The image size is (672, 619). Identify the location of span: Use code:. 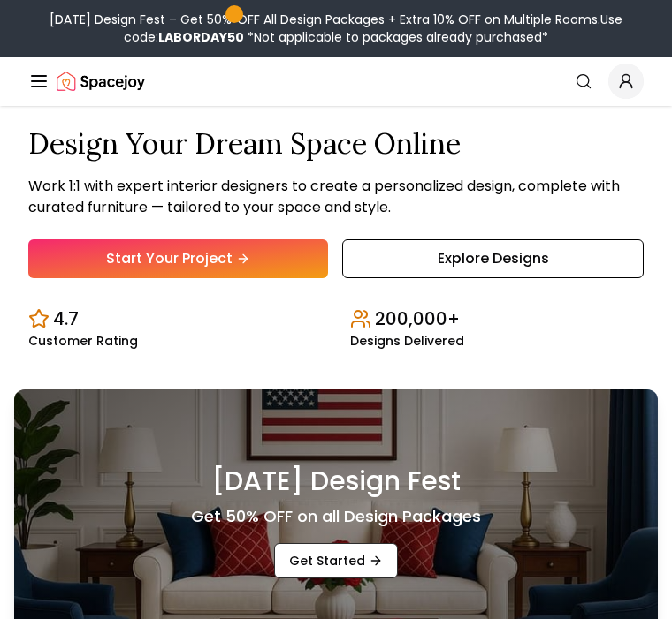
(373, 28).